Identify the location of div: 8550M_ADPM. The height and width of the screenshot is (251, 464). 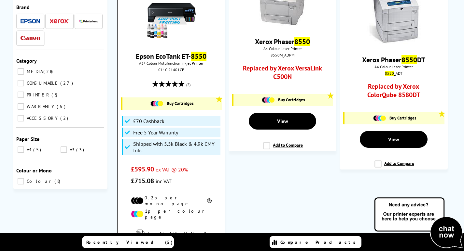
(282, 55).